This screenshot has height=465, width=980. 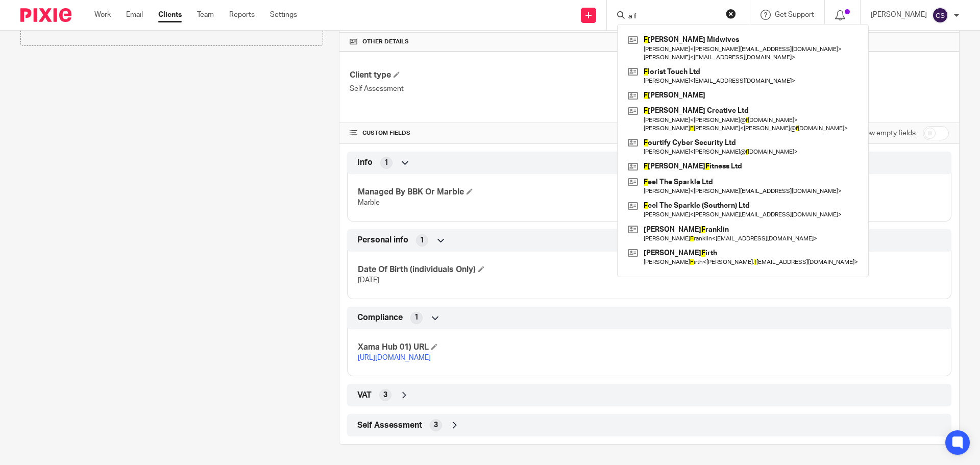 I want to click on a: Reports, so click(x=242, y=15).